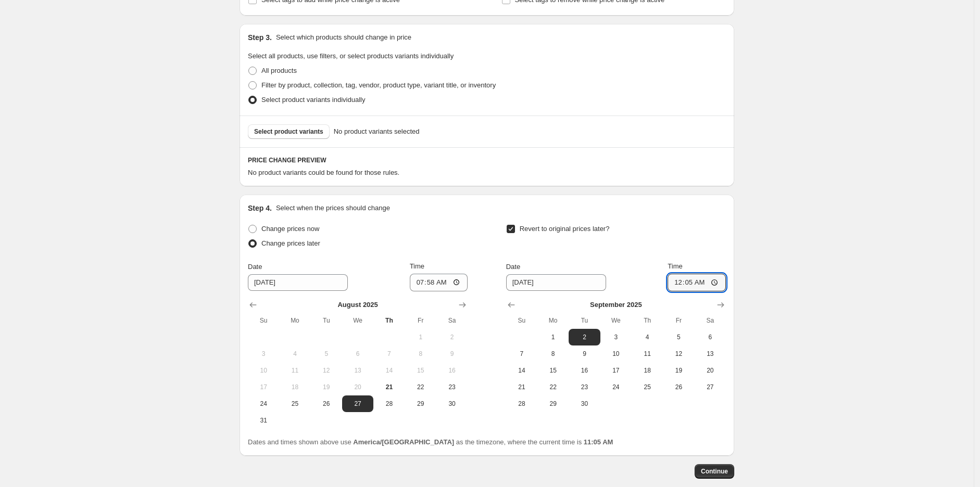  What do you see at coordinates (521, 387) in the screenshot?
I see `button: Sunday September 21 2025` at bounding box center [521, 387].